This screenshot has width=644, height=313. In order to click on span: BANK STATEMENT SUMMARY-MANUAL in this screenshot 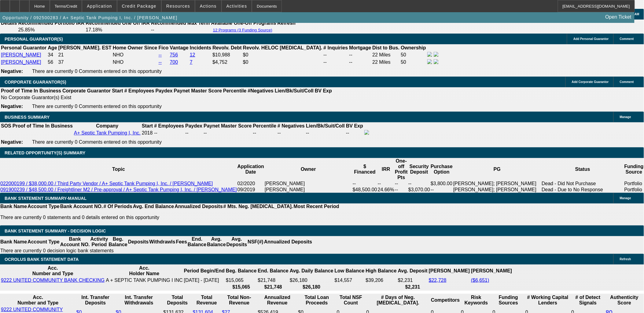, I will do `click(46, 198)`.